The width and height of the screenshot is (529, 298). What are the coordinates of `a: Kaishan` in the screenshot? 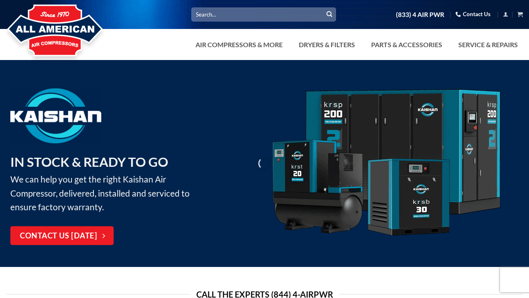 It's located at (386, 163).